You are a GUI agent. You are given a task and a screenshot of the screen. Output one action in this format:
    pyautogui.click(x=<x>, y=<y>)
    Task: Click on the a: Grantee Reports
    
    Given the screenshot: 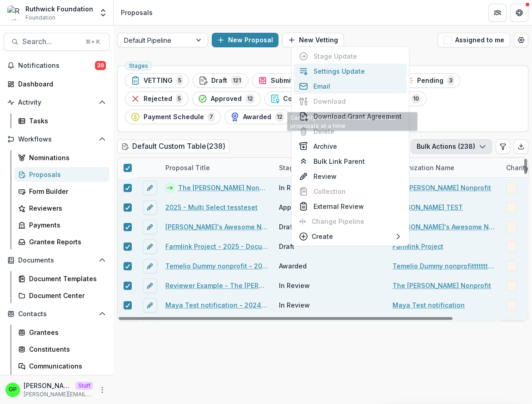 What is the action you would take?
    pyautogui.click(x=62, y=242)
    